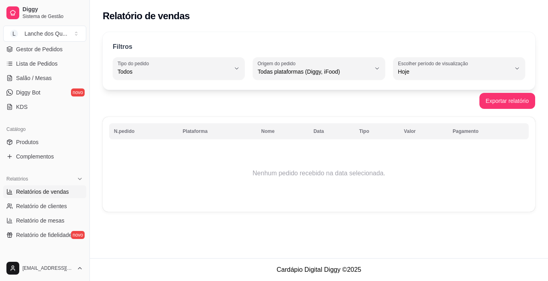 The width and height of the screenshot is (548, 281). What do you see at coordinates (44, 258) in the screenshot?
I see `div: Gerenciar` at bounding box center [44, 258].